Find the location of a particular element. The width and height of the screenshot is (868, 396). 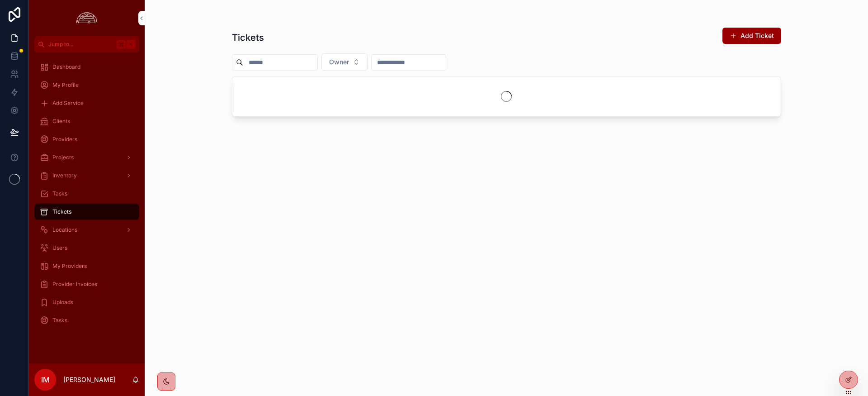

a: Dashboard is located at coordinates (87, 67).